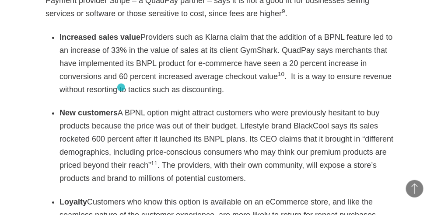 The width and height of the screenshot is (441, 215). Describe the element at coordinates (88, 113) in the screenshot. I see `strong: New customers` at that location.